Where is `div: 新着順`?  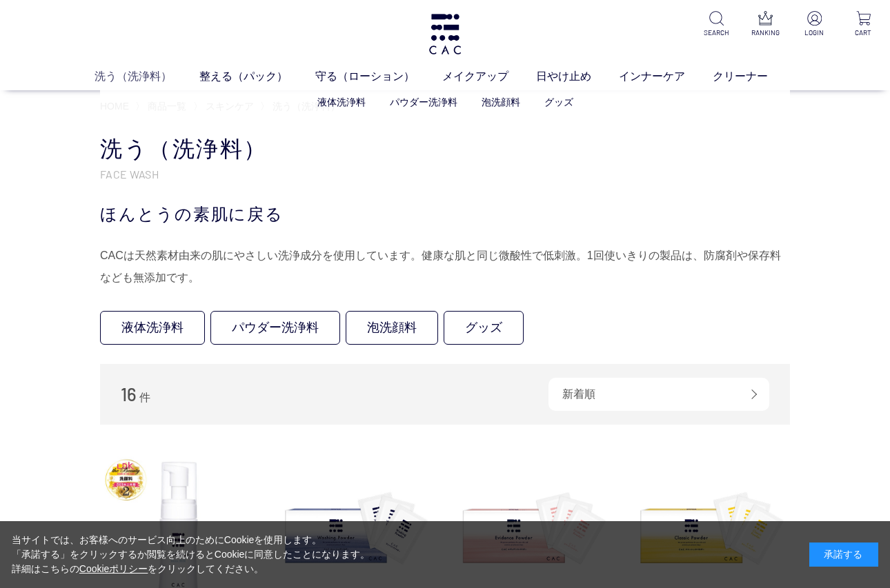 div: 新着順 is located at coordinates (659, 395).